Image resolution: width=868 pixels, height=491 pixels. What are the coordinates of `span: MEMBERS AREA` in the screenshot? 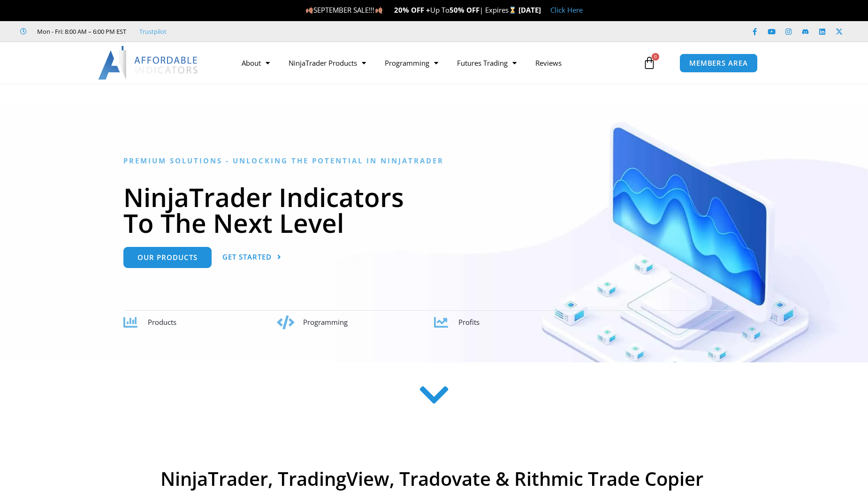 It's located at (718, 63).